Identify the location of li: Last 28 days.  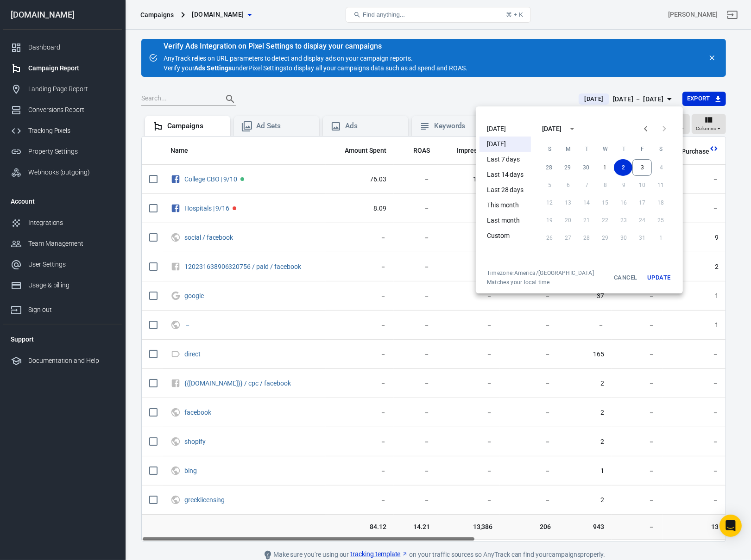
(505, 190).